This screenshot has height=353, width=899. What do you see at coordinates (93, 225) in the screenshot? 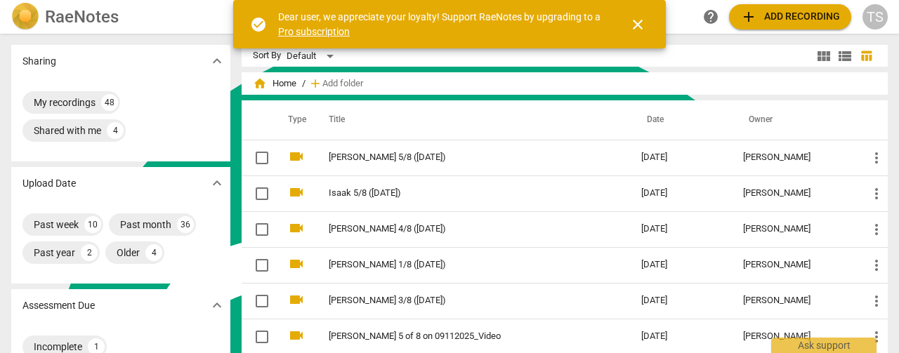
I see `div: 10` at bounding box center [93, 225].